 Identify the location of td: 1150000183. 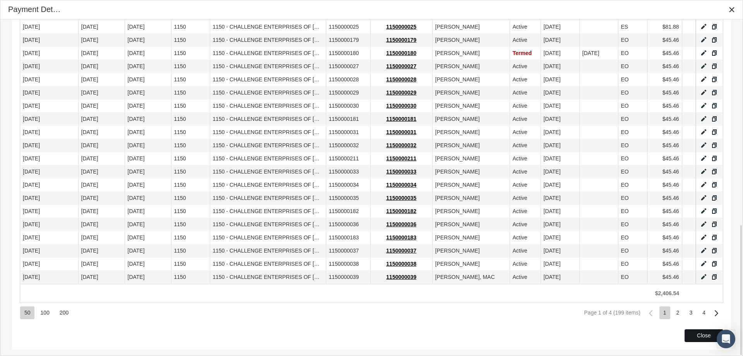
(348, 238).